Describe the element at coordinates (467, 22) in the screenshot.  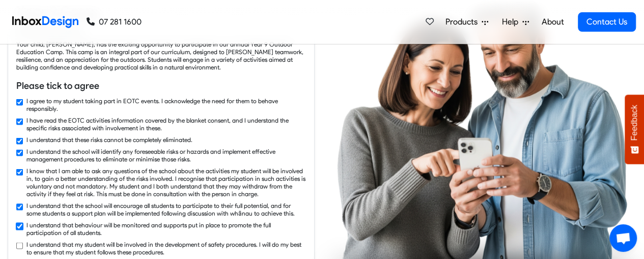
I see `a: Products` at that location.